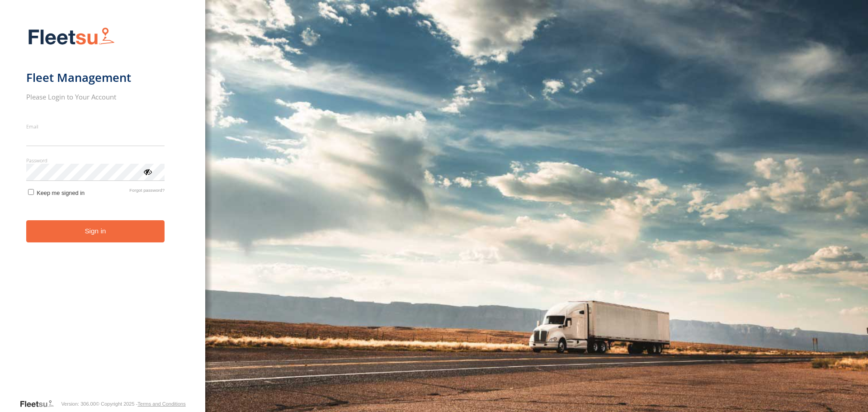 This screenshot has height=412, width=868. What do you see at coordinates (95, 160) in the screenshot?
I see `label: Password` at bounding box center [95, 160].